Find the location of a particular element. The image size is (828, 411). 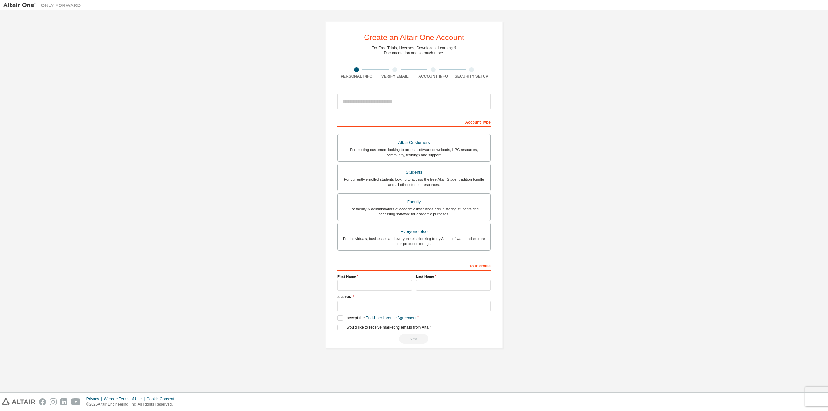

div: For individuals, businesses and everyone else looking to try Altair software and explore our prod... is located at coordinates (414, 241).